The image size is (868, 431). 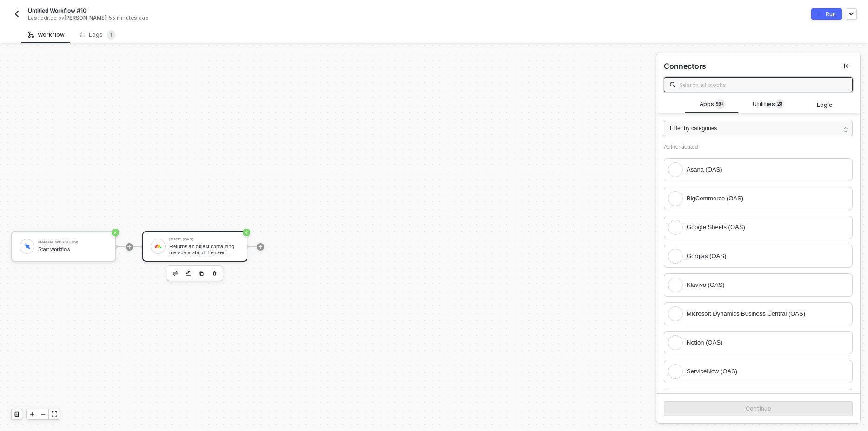 I want to click on span: Apps, so click(x=713, y=105).